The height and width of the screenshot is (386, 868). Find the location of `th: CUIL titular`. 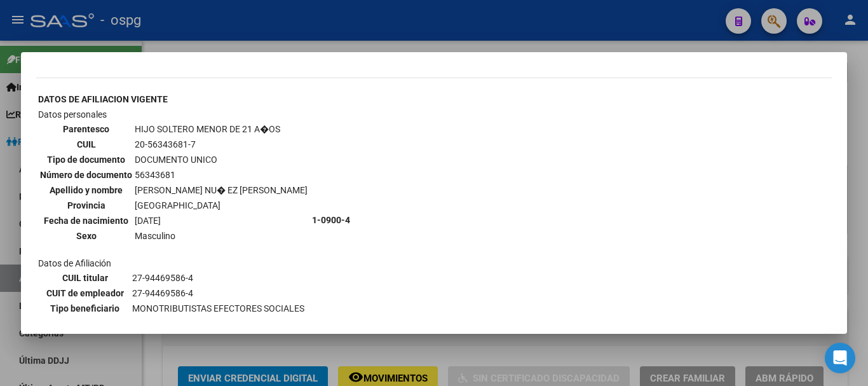

th: CUIL titular is located at coordinates (84, 278).